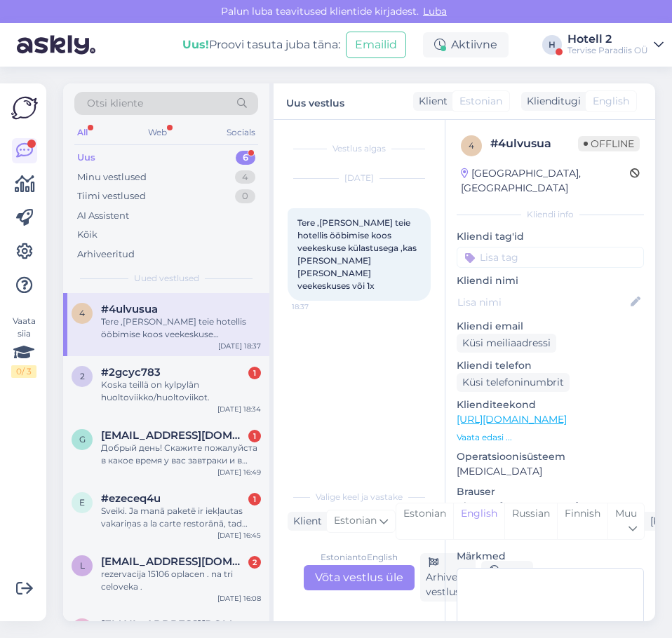  Describe the element at coordinates (241, 133) in the screenshot. I see `div: Socials` at that location.